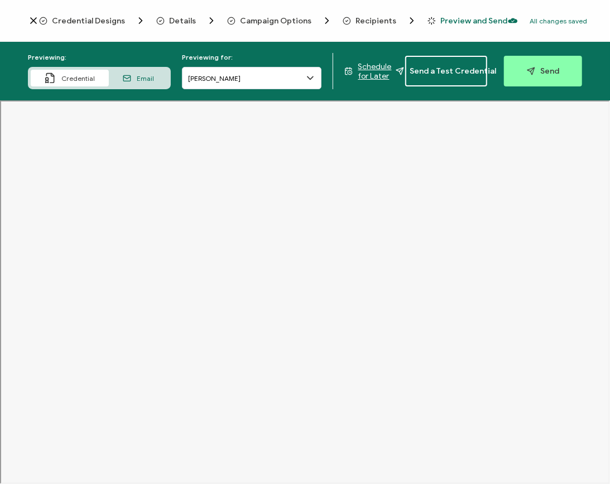 Image resolution: width=610 pixels, height=484 pixels. Describe the element at coordinates (558, 21) in the screenshot. I see `p: All changes saved` at that location.